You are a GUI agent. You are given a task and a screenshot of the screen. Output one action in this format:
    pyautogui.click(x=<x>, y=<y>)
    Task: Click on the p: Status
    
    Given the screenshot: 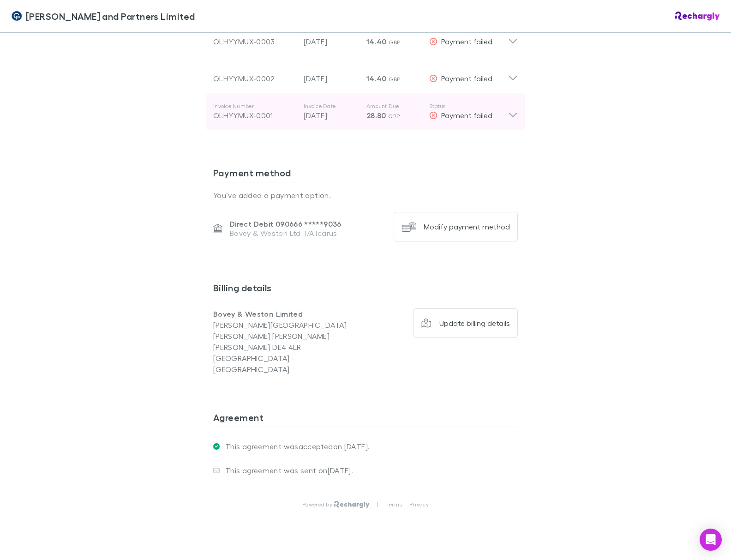 What is the action you would take?
    pyautogui.click(x=468, y=106)
    